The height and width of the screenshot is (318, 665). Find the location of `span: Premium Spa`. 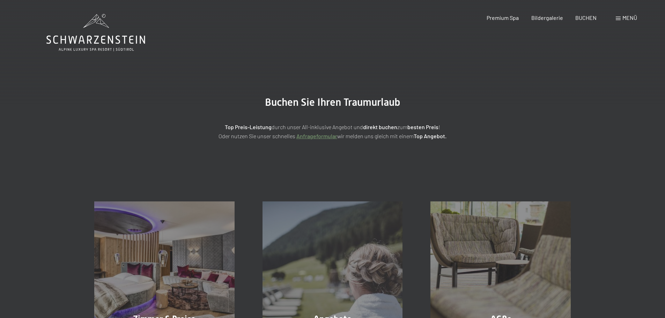

span: Premium Spa is located at coordinates (503, 17).